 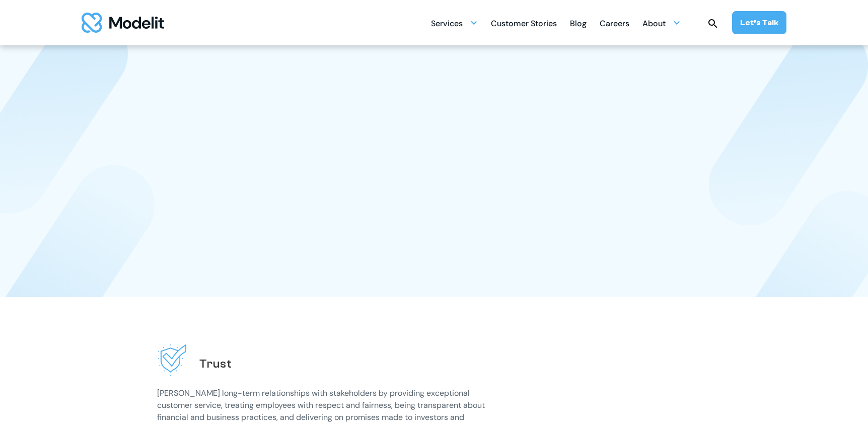 I want to click on a: home, so click(x=123, y=22).